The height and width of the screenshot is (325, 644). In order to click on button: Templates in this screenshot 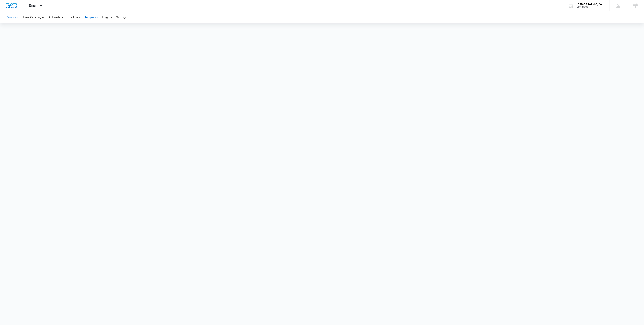, I will do `click(91, 17)`.